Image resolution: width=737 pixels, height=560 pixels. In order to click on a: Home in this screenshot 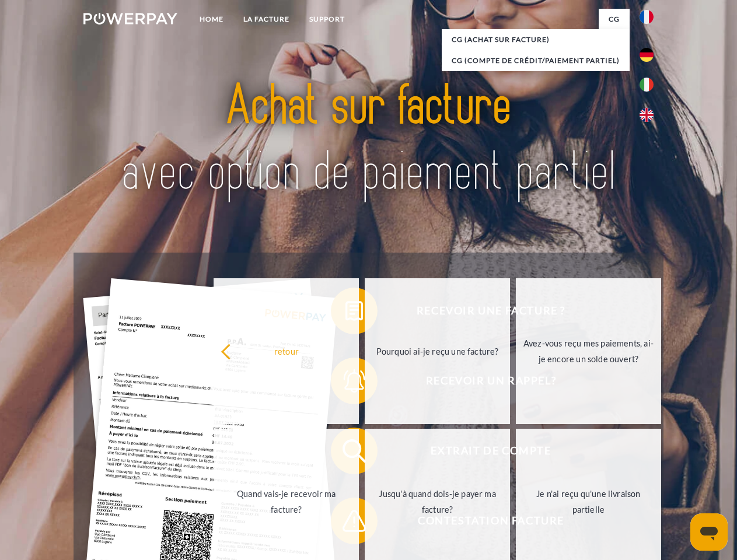, I will do `click(211, 19)`.